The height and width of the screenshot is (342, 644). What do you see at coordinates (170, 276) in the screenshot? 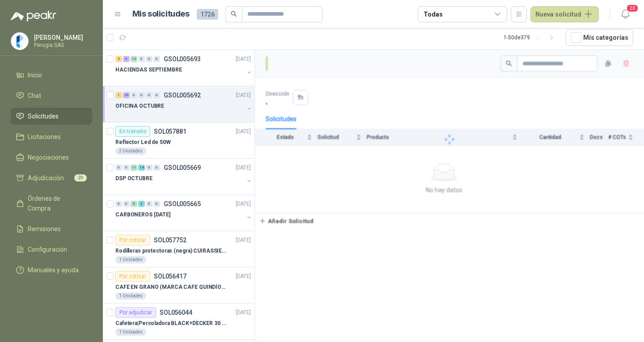
I see `p: SOL056417` at bounding box center [170, 276].